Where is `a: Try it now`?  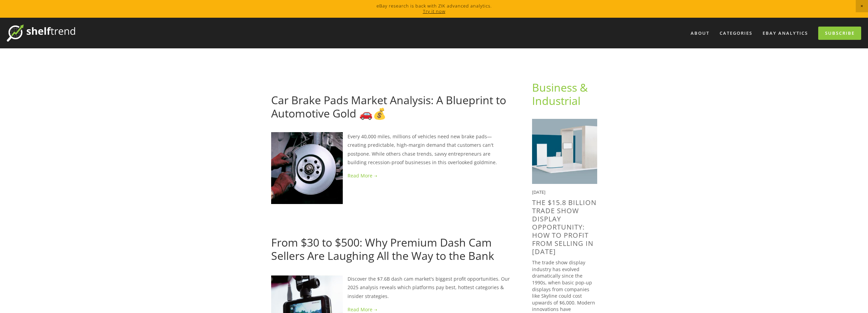
a: Try it now is located at coordinates (434, 11).